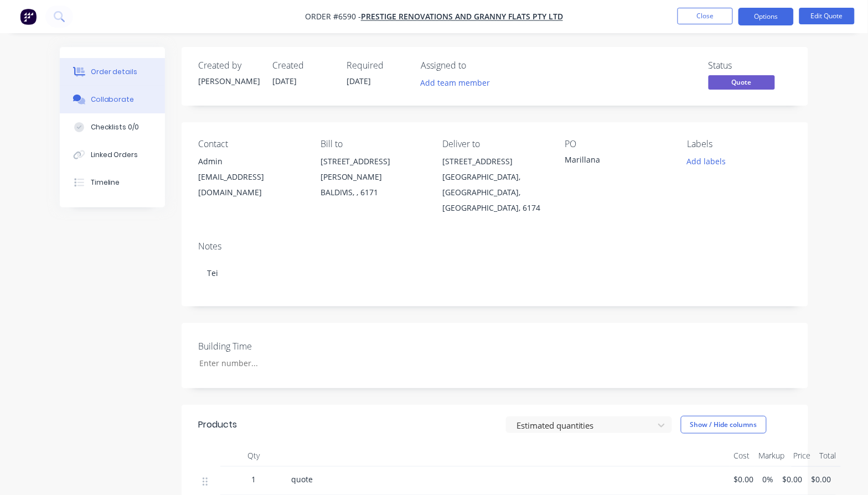  I want to click on div: Timeline, so click(105, 182).